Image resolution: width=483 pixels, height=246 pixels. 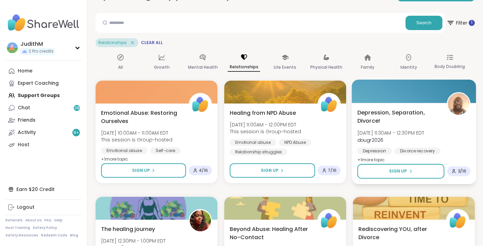 I want to click on span: Filter, so click(x=460, y=23).